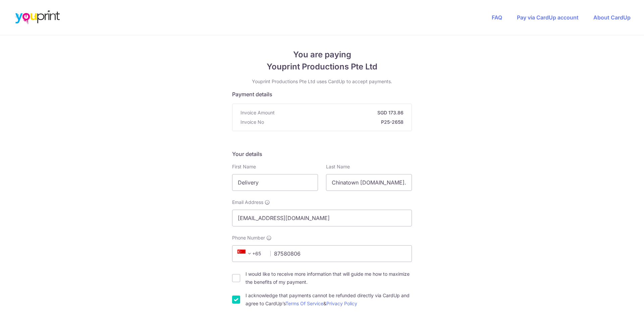  I want to click on h5: Your details, so click(322, 154).